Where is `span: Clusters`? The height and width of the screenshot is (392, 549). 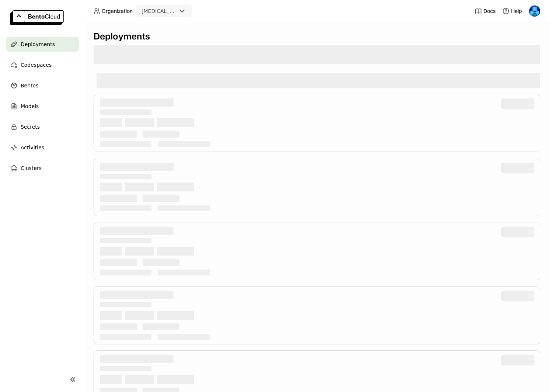
span: Clusters is located at coordinates (31, 168).